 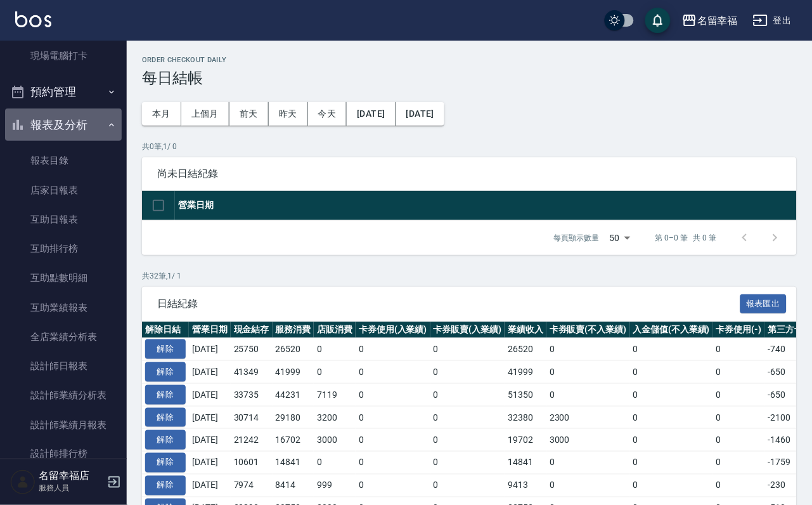 I want to click on a: 設計師業績月報表, so click(x=64, y=425).